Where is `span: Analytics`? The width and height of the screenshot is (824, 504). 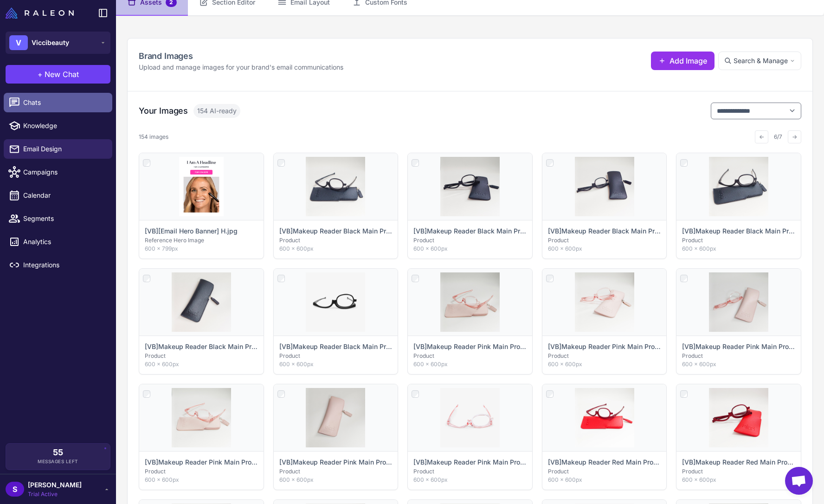 span: Analytics is located at coordinates (64, 241).